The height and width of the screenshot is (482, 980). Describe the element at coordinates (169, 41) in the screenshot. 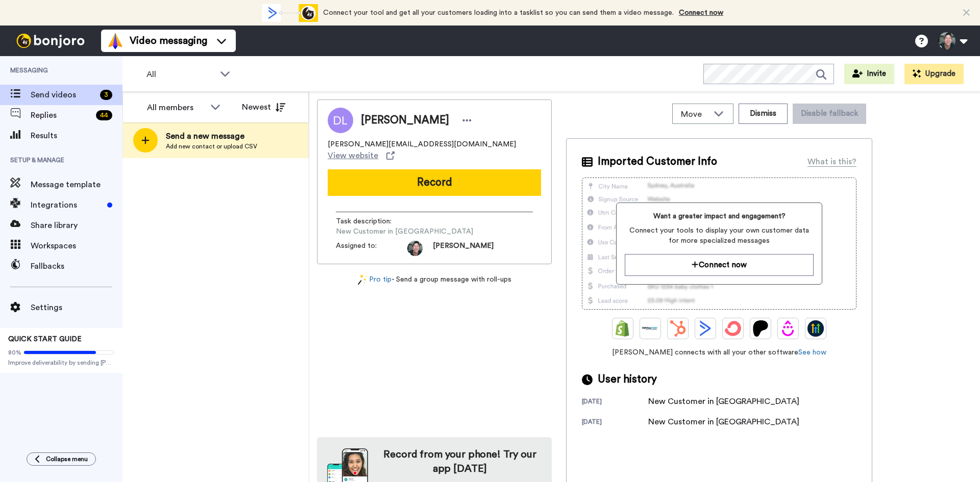

I see `span: Video messaging` at that location.